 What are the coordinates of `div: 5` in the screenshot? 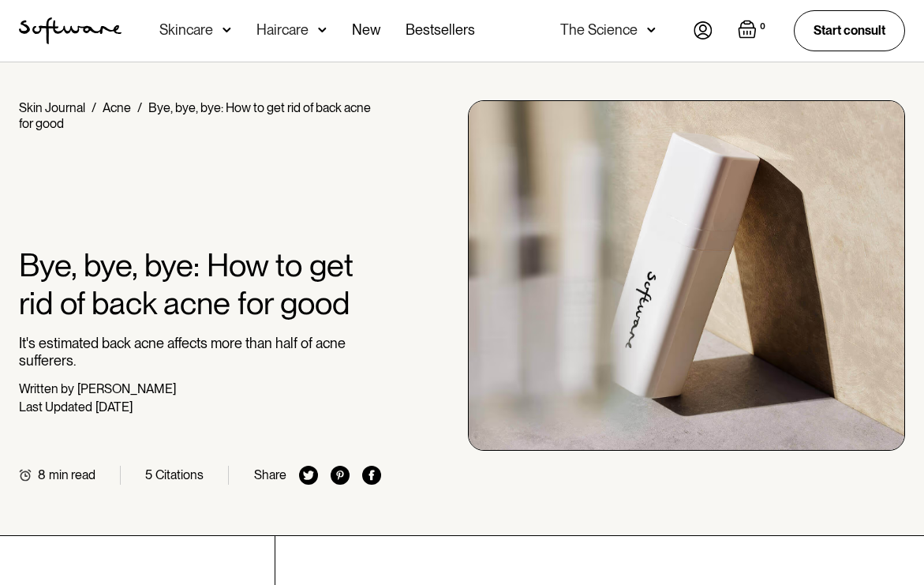 It's located at (148, 474).